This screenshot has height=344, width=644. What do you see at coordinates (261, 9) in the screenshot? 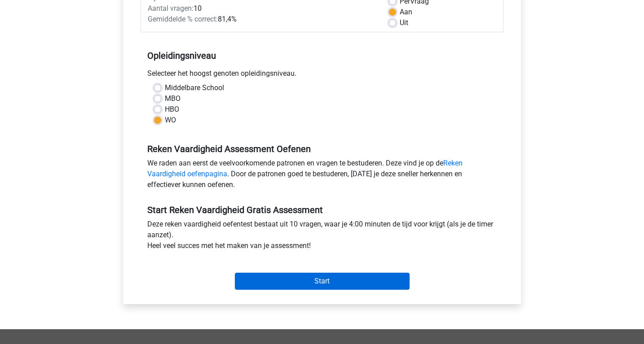
I see `div: 10` at bounding box center [261, 9].